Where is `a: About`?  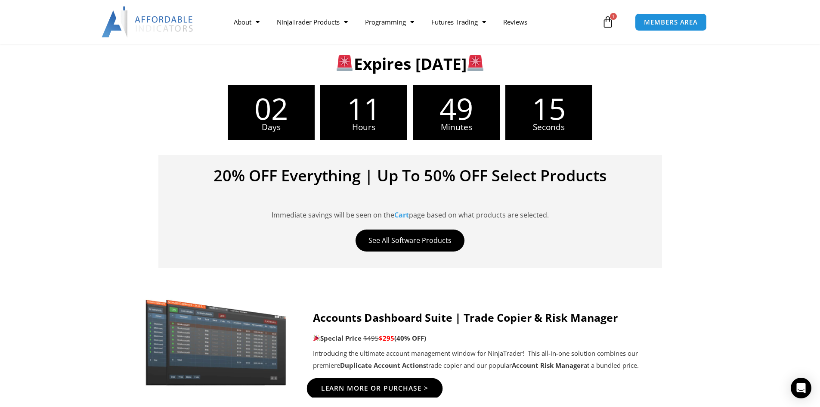
a: About is located at coordinates (247, 22).